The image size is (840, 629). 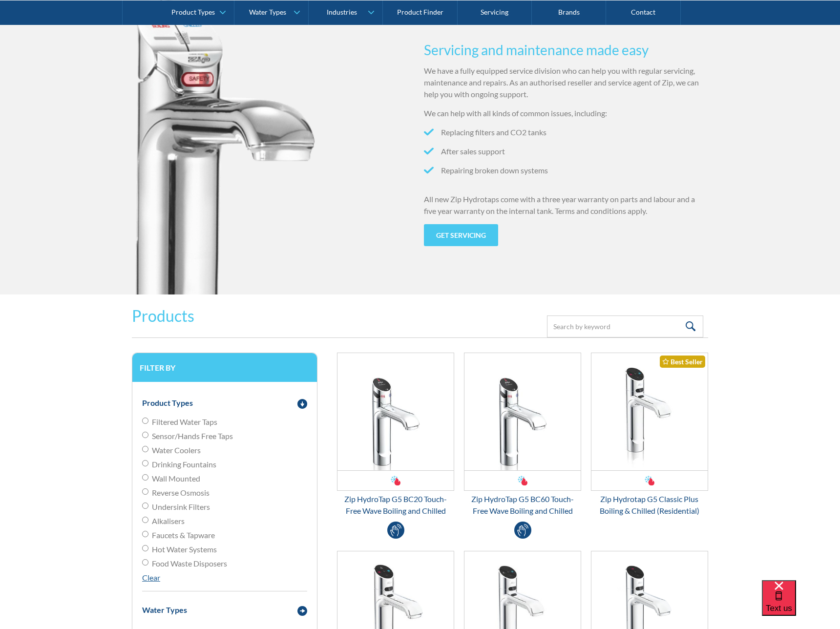 What do you see at coordinates (18, 28) in the screenshot?
I see `span: Text us` at bounding box center [18, 28].